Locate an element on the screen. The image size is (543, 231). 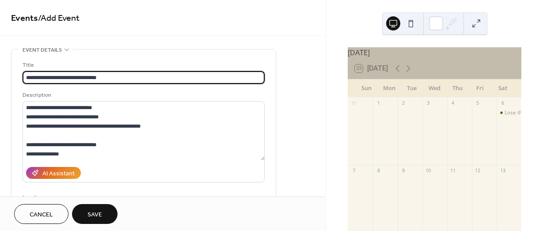
div: 4 is located at coordinates (453, 103).